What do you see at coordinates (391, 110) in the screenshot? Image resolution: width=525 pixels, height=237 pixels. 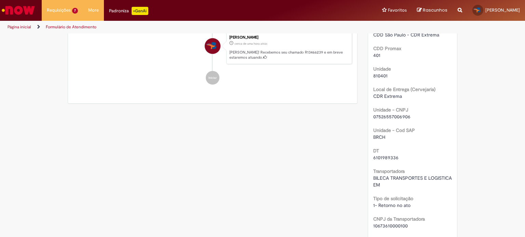 I see `b: Unidade - CNPJ` at bounding box center [391, 110].